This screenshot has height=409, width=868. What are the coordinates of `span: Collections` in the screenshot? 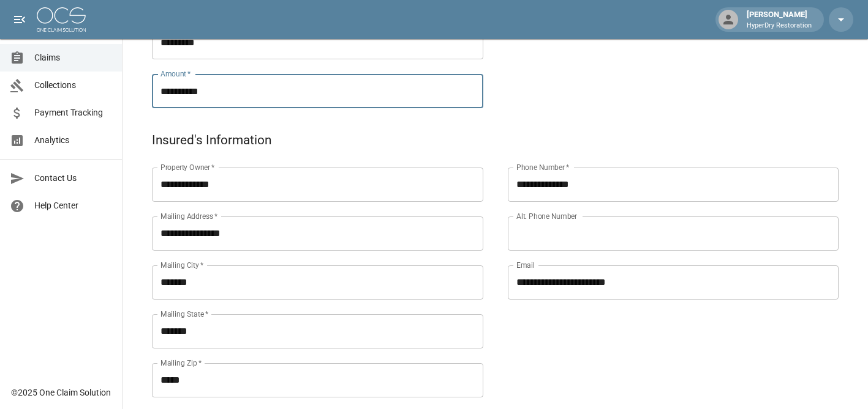 It's located at (73, 85).